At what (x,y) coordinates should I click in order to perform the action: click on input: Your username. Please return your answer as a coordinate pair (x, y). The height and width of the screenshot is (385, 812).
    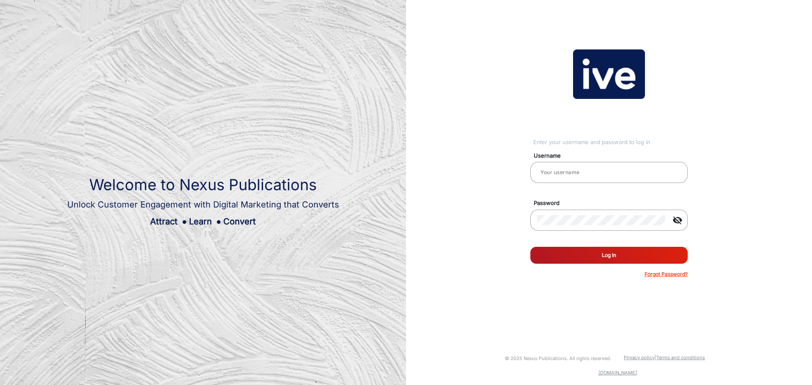
    Looking at the image, I should click on (609, 173).